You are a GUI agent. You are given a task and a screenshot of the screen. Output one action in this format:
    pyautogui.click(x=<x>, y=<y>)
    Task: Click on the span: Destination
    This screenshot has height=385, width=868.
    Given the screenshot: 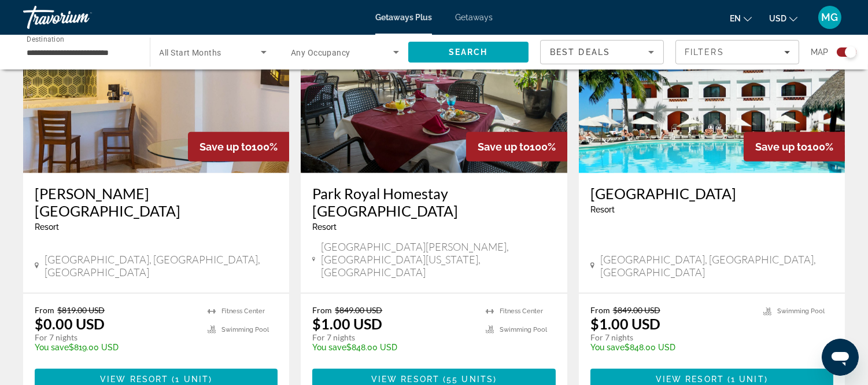 What is the action you would take?
    pyautogui.click(x=45, y=40)
    